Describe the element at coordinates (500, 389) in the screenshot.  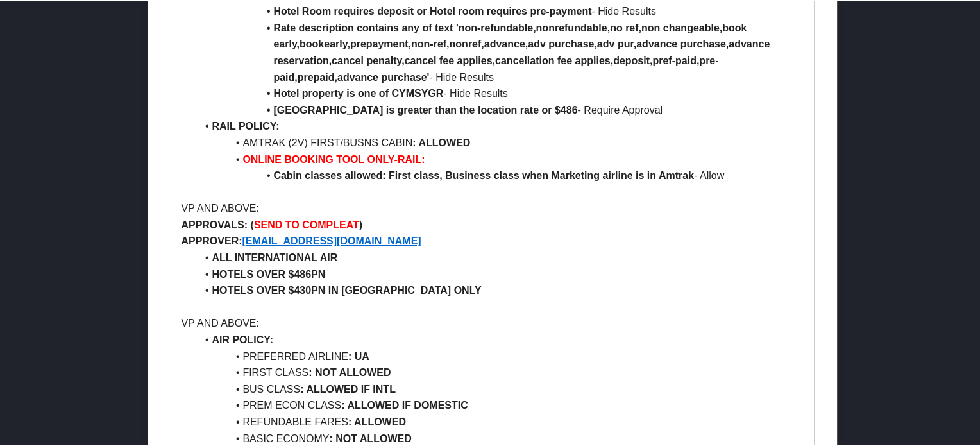
I see `li: BUS CLASS` at that location.